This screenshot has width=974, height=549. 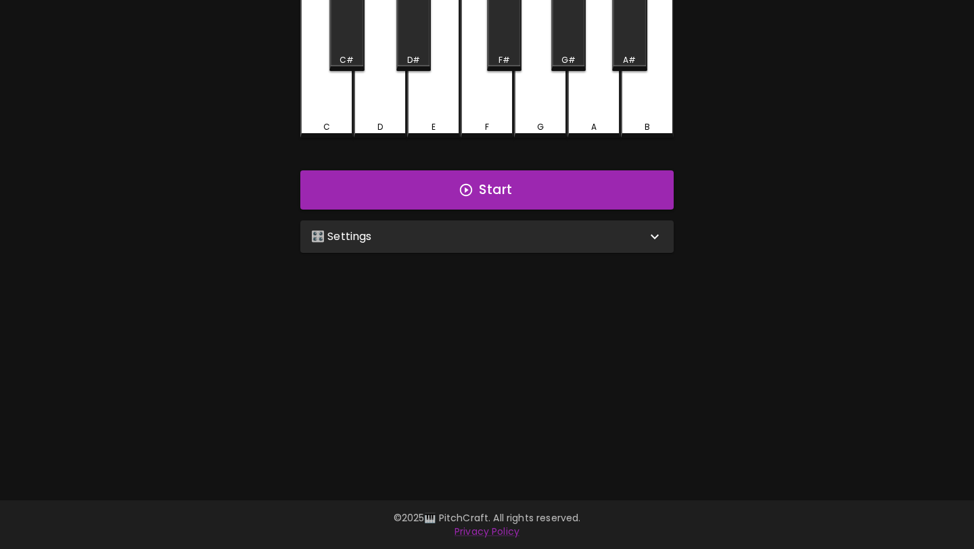 What do you see at coordinates (327, 127) in the screenshot?
I see `div: C` at bounding box center [327, 127].